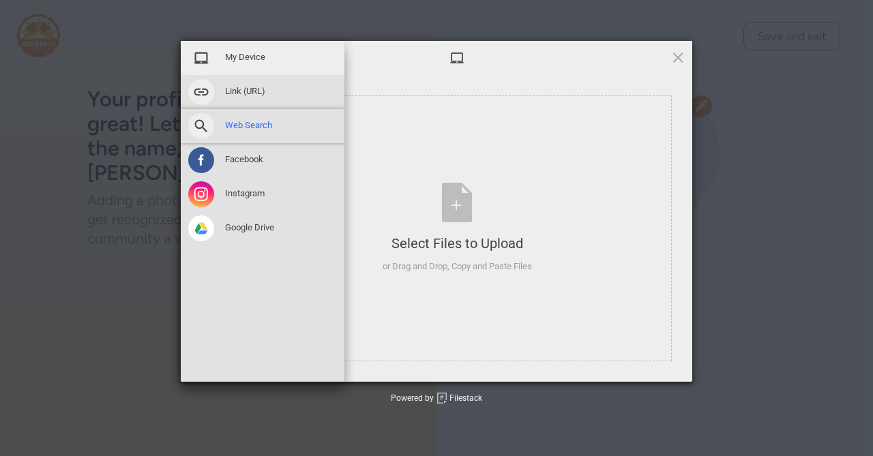  Describe the element at coordinates (244, 160) in the screenshot. I see `span: Facebook` at that location.